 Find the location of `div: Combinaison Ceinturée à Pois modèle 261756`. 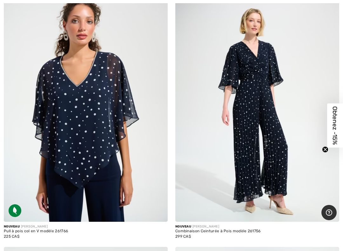

div: Combinaison Ceinturée à Pois modèle 261756 is located at coordinates (257, 231).